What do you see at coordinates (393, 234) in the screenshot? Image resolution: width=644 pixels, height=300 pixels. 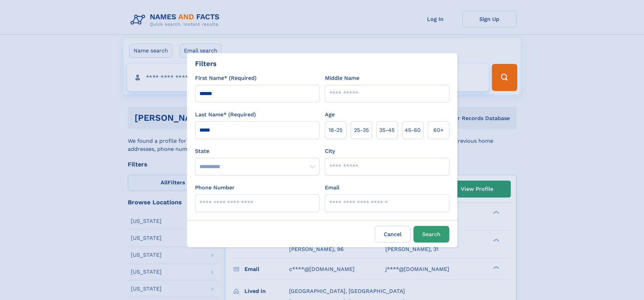 I see `label: Cancel` at bounding box center [393, 234].